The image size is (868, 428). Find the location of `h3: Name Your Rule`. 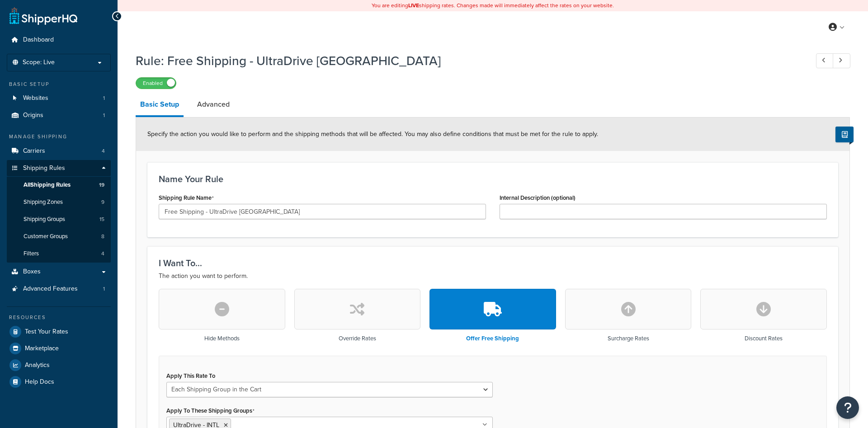

h3: Name Your Rule is located at coordinates (493, 179).